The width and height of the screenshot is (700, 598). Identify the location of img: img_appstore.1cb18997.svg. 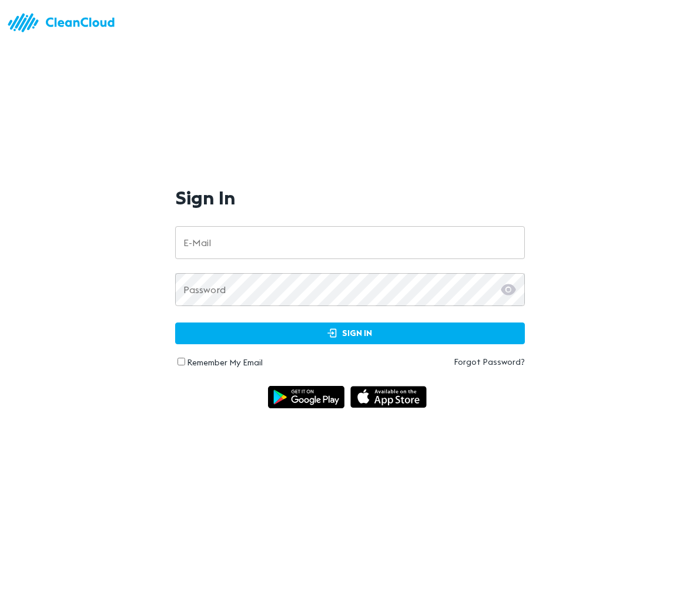
(388, 397).